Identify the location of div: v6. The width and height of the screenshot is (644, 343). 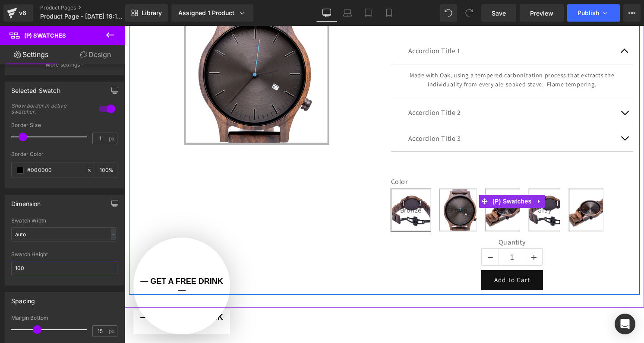
(22, 13).